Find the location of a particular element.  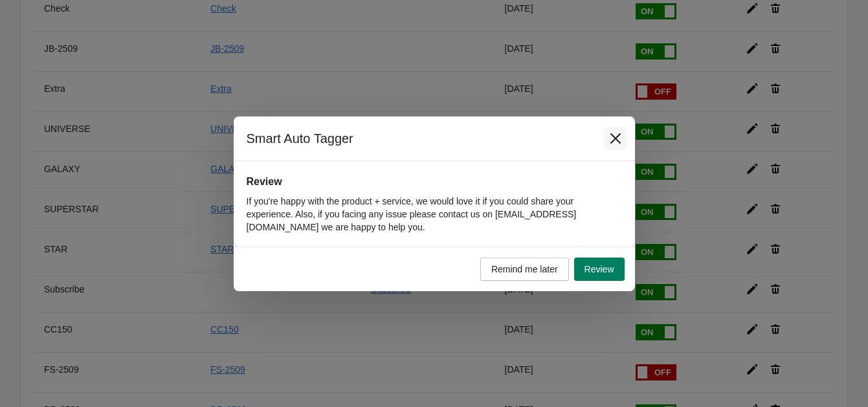

h2: Review is located at coordinates (434, 182).